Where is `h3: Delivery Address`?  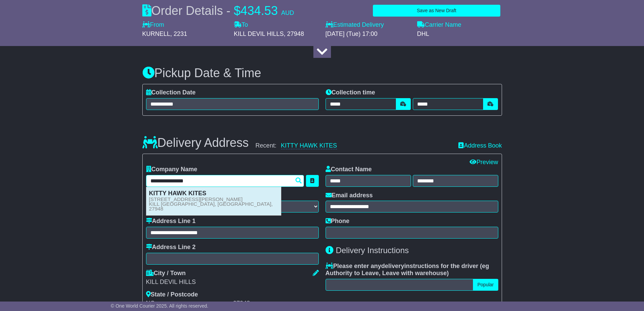
h3: Delivery Address is located at coordinates (196, 143).